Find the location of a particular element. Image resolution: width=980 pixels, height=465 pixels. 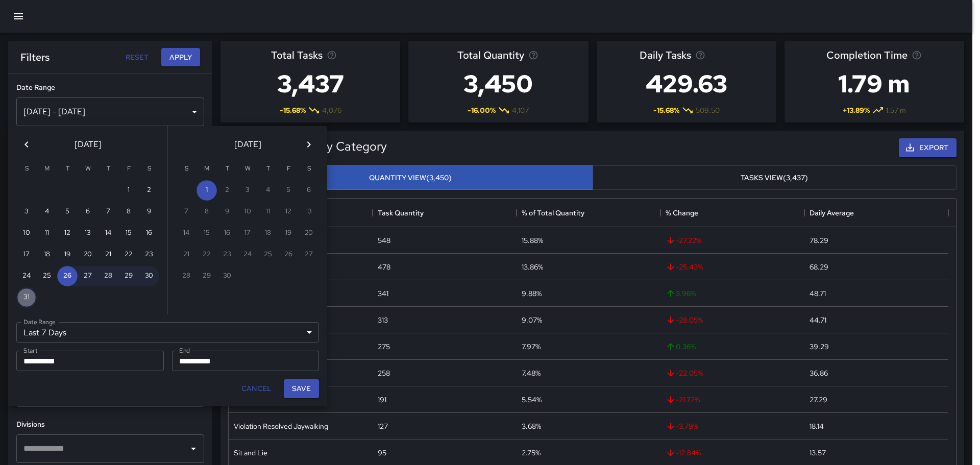

button: 14 is located at coordinates (108, 233).